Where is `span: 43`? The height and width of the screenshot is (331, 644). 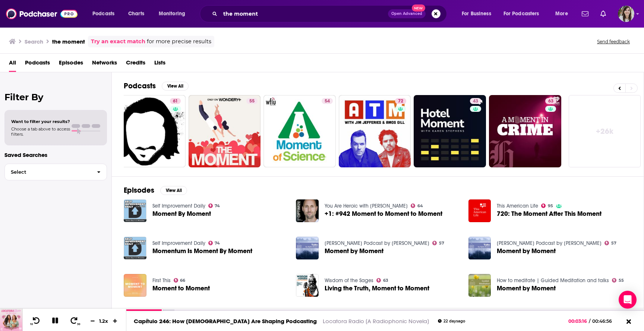
span: 43 is located at coordinates (476, 101).